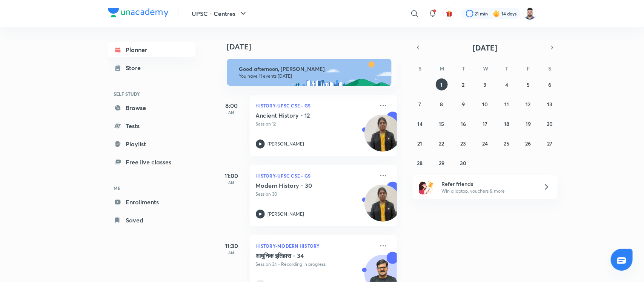  What do you see at coordinates (488, 191) in the screenshot?
I see `p: Win a laptop, vouchers & more` at bounding box center [488, 191].